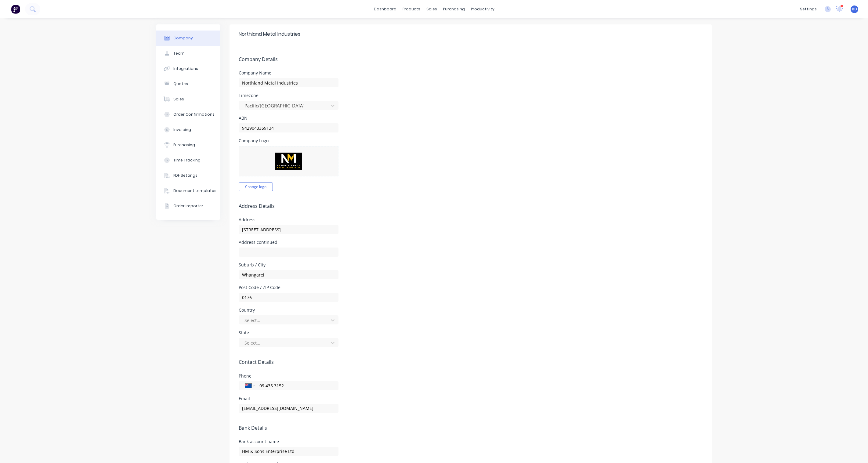  What do you see at coordinates (256, 187) in the screenshot?
I see `button: Change logo` at bounding box center [256, 187].